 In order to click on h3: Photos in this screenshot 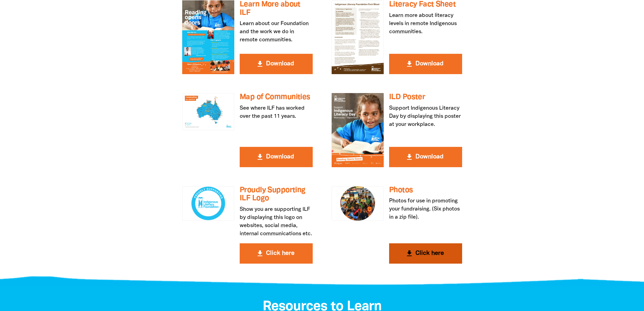, I will do `click(426, 190)`.